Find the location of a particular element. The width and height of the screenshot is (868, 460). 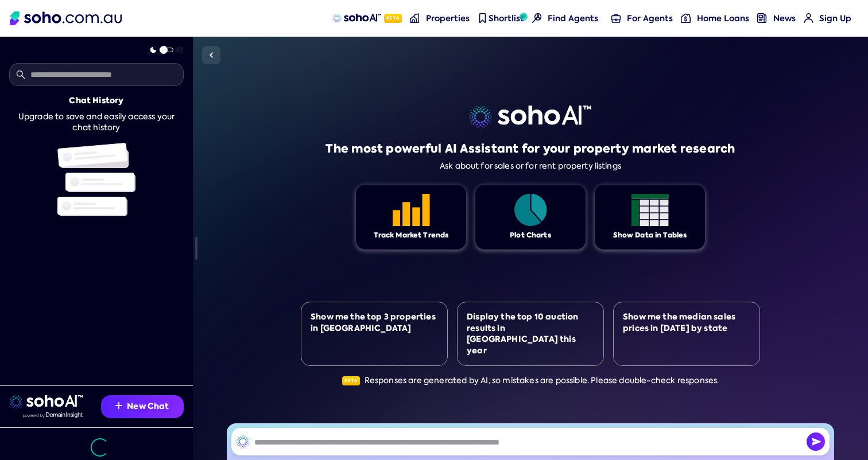

span: Find Agents is located at coordinates (573, 18).